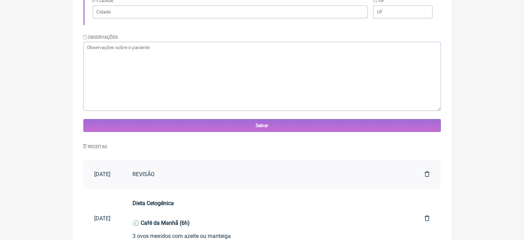 The image size is (524, 240). Describe the element at coordinates (268, 174) in the screenshot. I see `a: REVISÃO` at that location.